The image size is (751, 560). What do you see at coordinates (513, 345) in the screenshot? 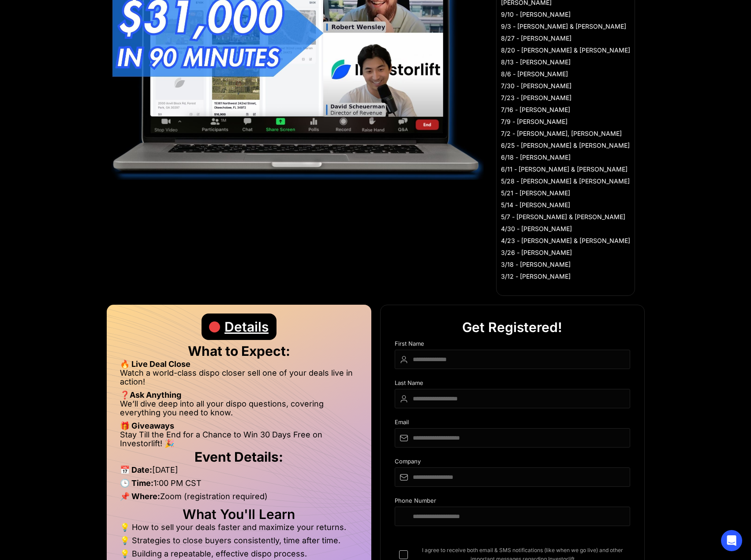
I see `div: First Name` at bounding box center [513, 345].